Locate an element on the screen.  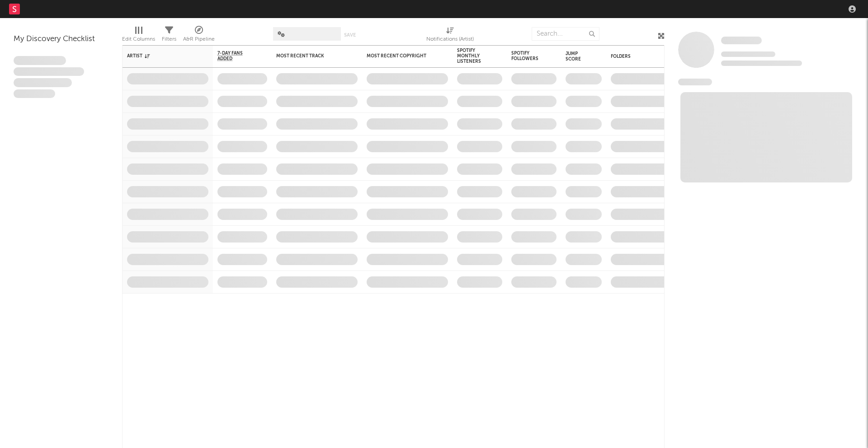
span: News Feed is located at coordinates (695, 82).